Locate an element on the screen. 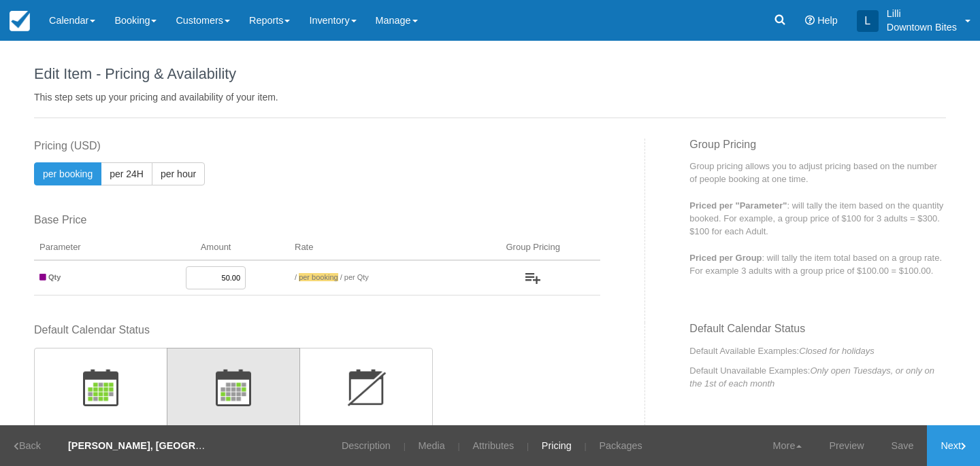 The image size is (980, 466). p: Lilli is located at coordinates (921, 13).